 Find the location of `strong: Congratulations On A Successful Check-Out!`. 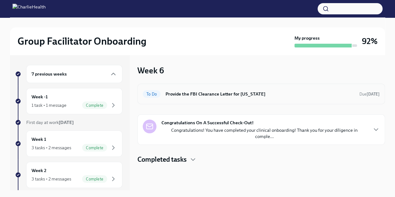

strong: Congratulations On A Successful Check-Out! is located at coordinates (207, 123).